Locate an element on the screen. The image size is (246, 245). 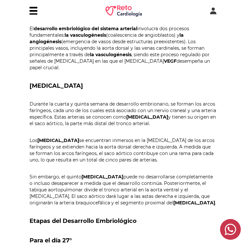
p: El involucra dos procesos fundamentales: (coalescencia de angioblastos) y (emergencia de vasos de... is located at coordinates (123, 48).